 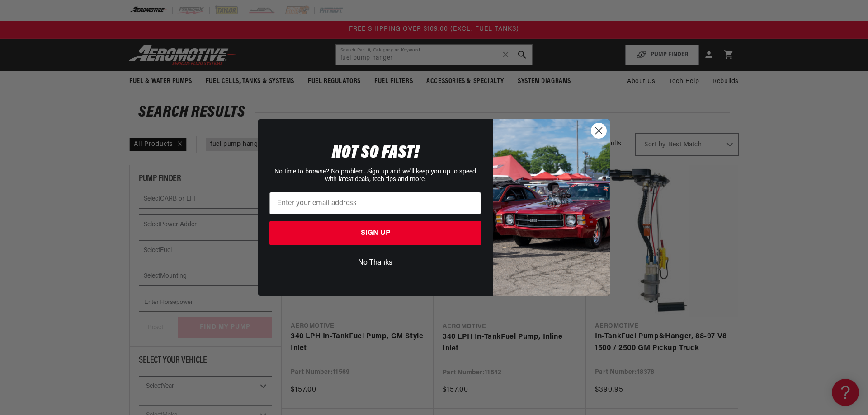 I want to click on button: Close dialog, so click(x=598, y=131).